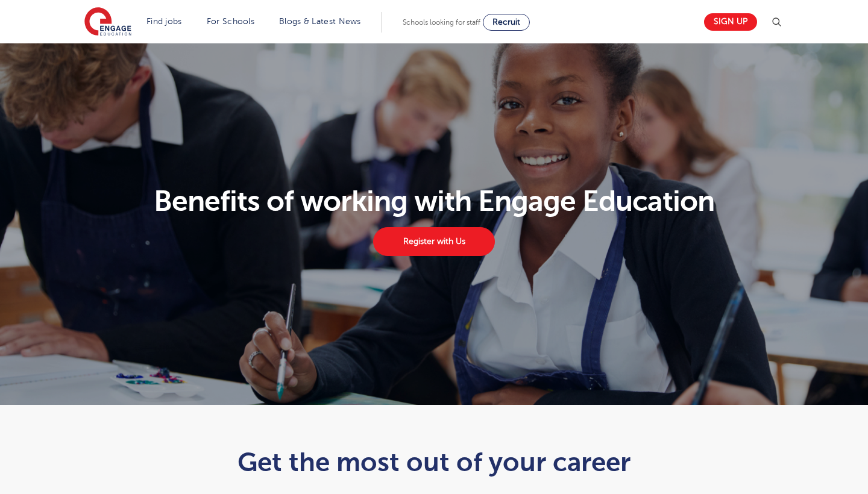 Image resolution: width=868 pixels, height=494 pixels. What do you see at coordinates (164, 21) in the screenshot?
I see `a: Find jobs` at bounding box center [164, 21].